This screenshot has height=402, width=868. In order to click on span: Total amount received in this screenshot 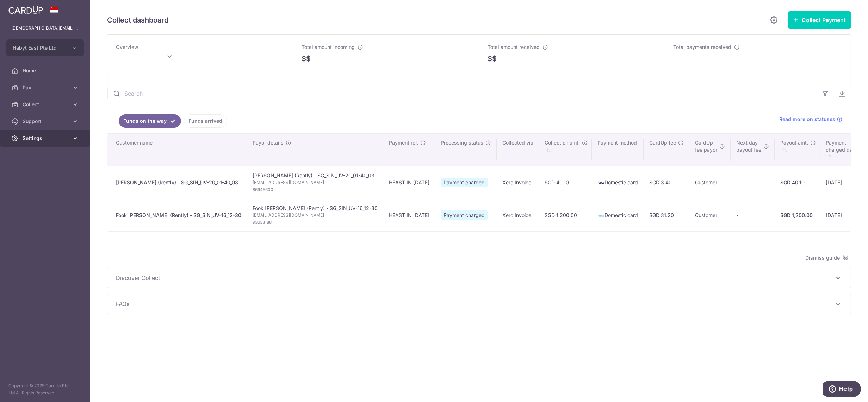, I will do `click(513, 47)`.